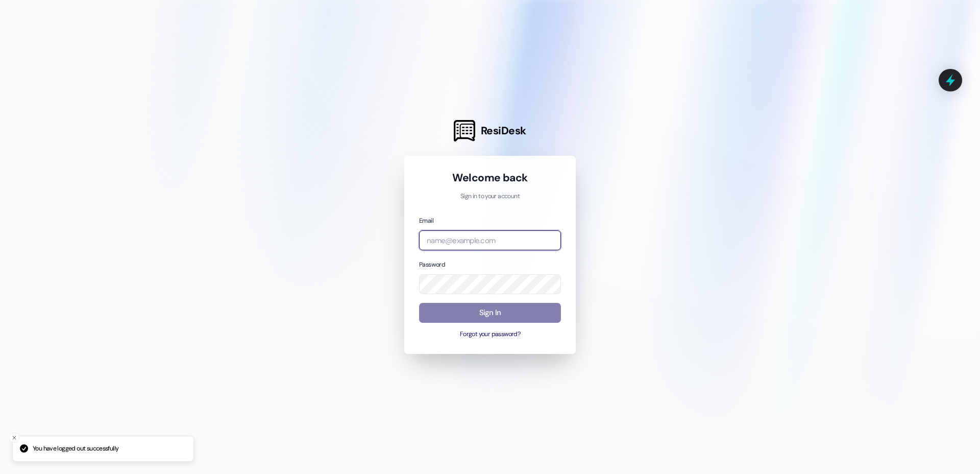  I want to click on span: ResiDesk, so click(503, 131).